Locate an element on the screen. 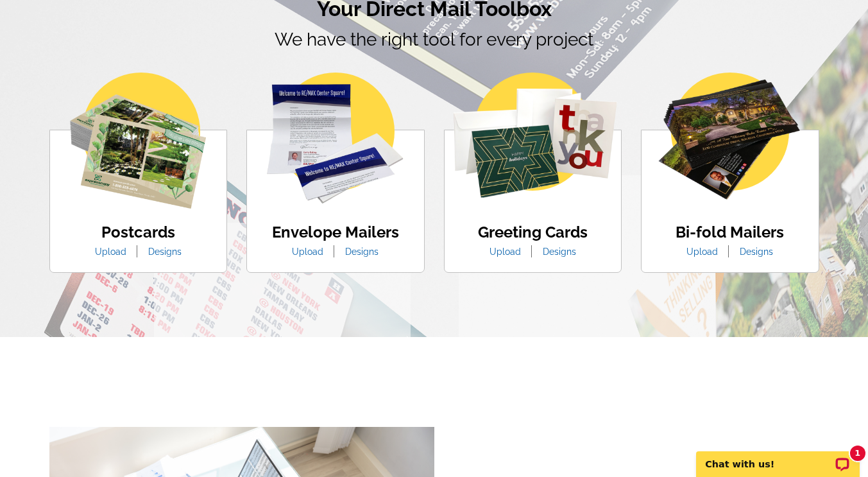  h4: Postcards is located at coordinates (138, 232).